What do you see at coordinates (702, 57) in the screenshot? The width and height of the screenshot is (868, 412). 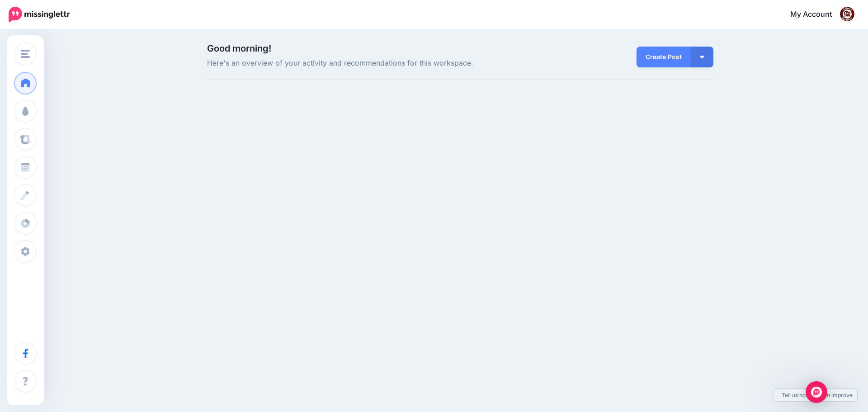 I see `img: arrow-down-white.png` at bounding box center [702, 57].